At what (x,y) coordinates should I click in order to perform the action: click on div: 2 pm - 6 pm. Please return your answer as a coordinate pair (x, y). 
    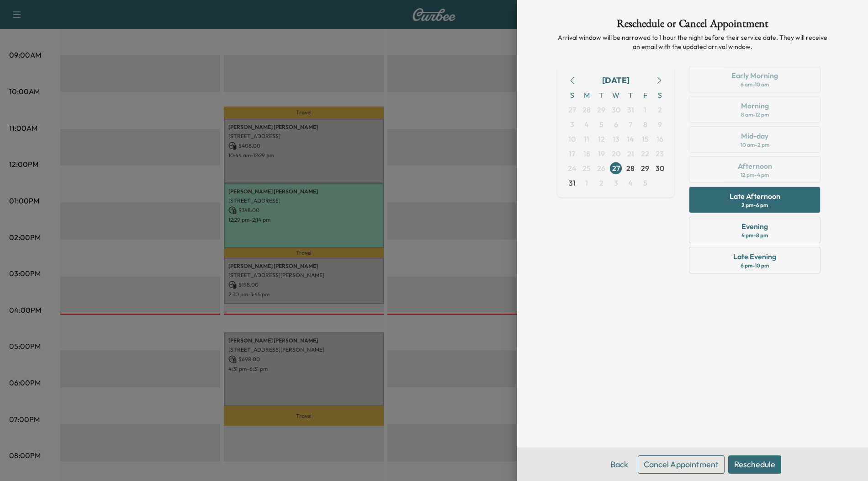
    Looking at the image, I should click on (755, 205).